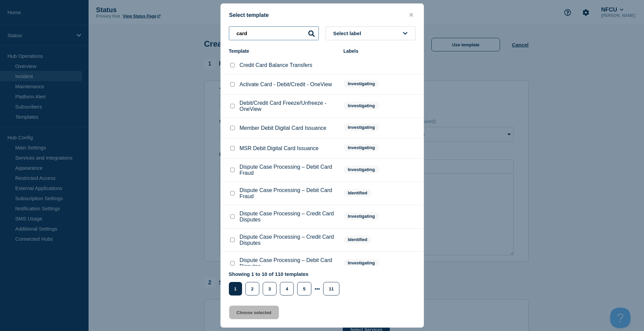 Image resolution: width=644 pixels, height=331 pixels. What do you see at coordinates (288, 263) in the screenshot?
I see `p: Dispute Case Processing – Debit Card Disputes` at bounding box center [288, 263].